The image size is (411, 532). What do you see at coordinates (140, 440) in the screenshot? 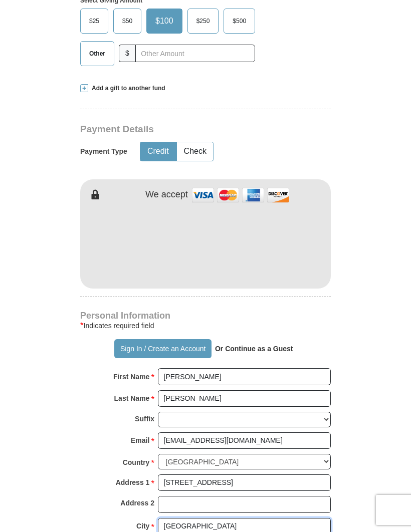
I see `strong: Email` at bounding box center [140, 440].